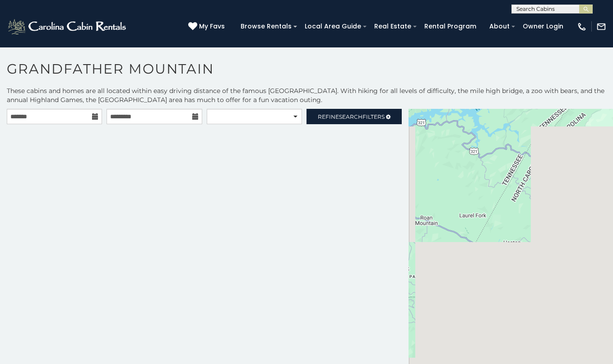 The image size is (613, 364). What do you see at coordinates (582, 27) in the screenshot?
I see `img: phone-regular-white.png` at bounding box center [582, 27].